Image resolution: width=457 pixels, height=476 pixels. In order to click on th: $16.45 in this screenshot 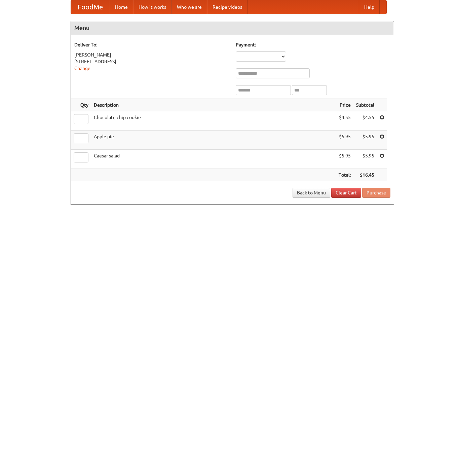, I will do `click(365, 175)`.